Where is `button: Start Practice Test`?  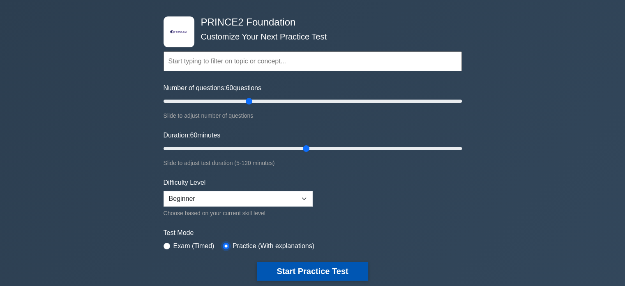 button: Start Practice Test is located at coordinates (312, 271).